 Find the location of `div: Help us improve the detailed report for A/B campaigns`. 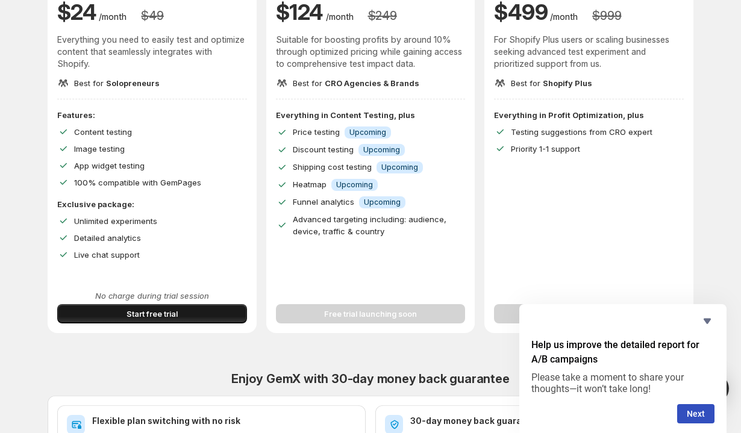

div: Help us improve the detailed report for A/B campaigns is located at coordinates (623, 369).